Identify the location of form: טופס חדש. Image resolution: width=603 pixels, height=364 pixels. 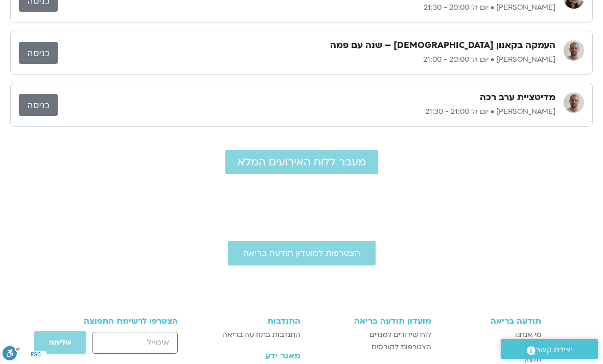
(120, 345).